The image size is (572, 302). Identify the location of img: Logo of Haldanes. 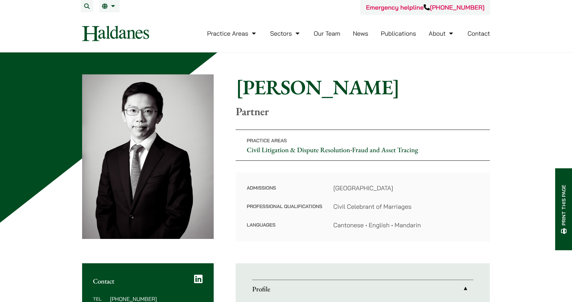
(115, 33).